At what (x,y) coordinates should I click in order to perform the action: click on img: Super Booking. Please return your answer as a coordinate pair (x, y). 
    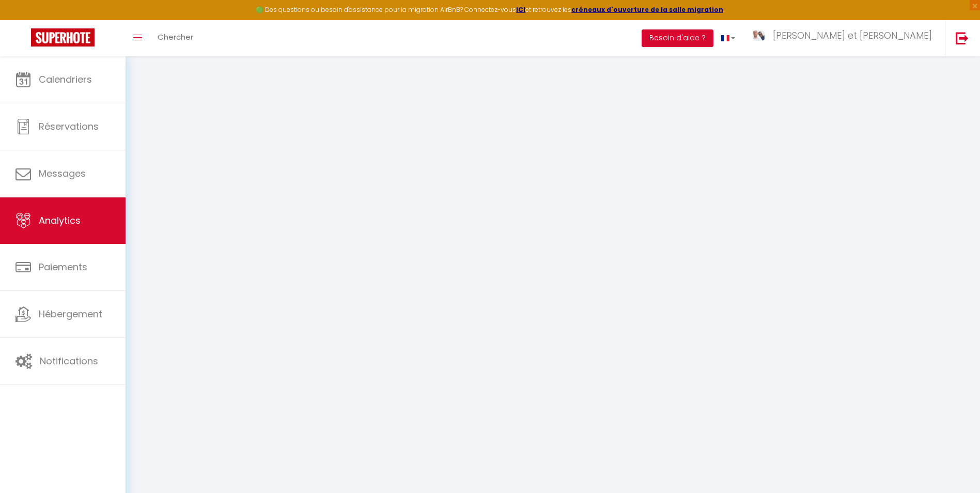
    Looking at the image, I should click on (63, 37).